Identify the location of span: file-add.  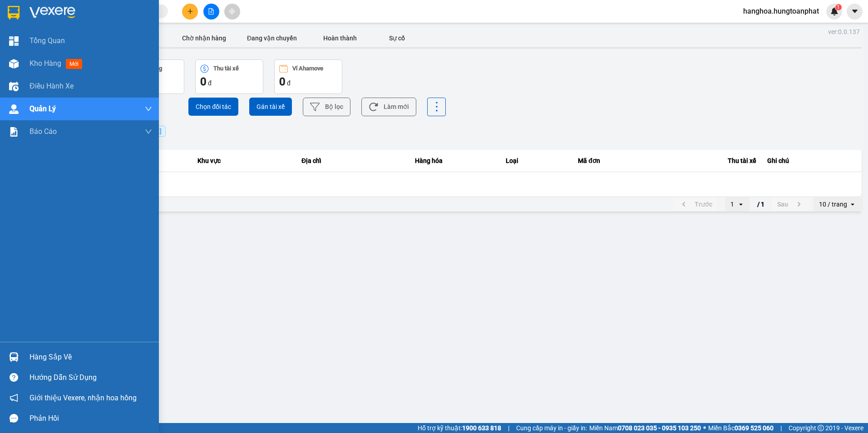
(211, 12).